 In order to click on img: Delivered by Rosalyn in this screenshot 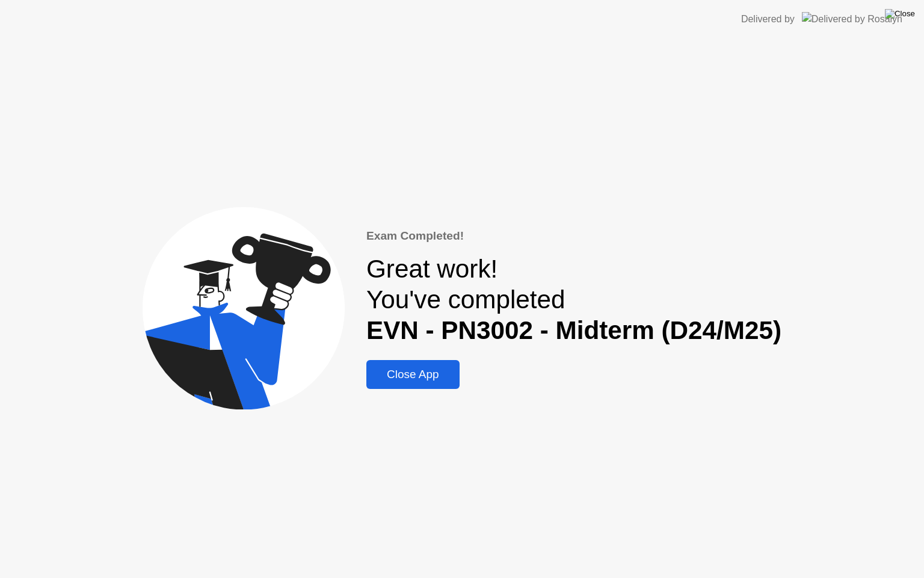, I will do `click(852, 18)`.